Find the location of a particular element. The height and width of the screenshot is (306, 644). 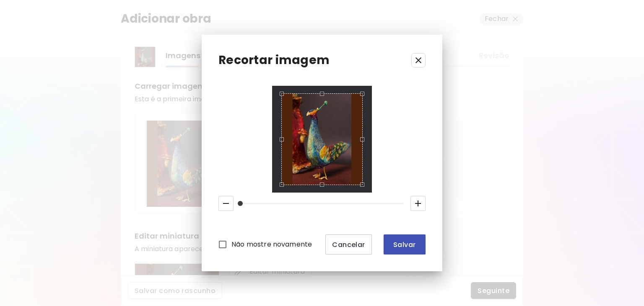

p: Recortar imagem is located at coordinates (274, 60).